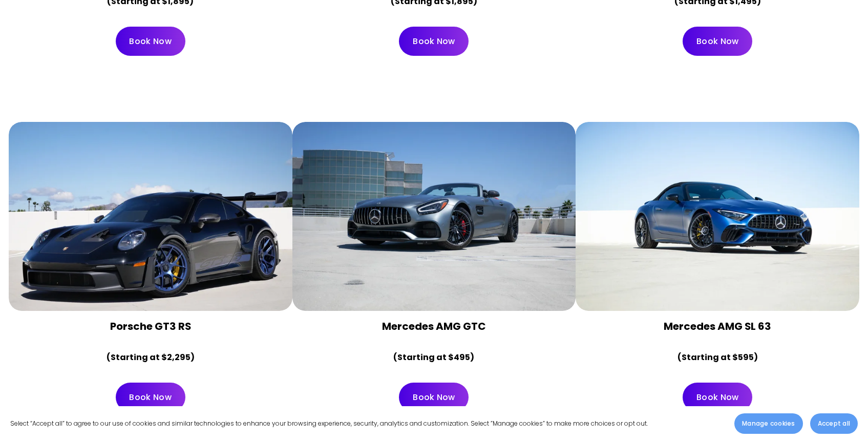 The image size is (868, 441). What do you see at coordinates (329, 423) in the screenshot?
I see `p: Select “Accept all” to agree to our use of cookies and similar technologies to enhance your brows...` at bounding box center [329, 423].